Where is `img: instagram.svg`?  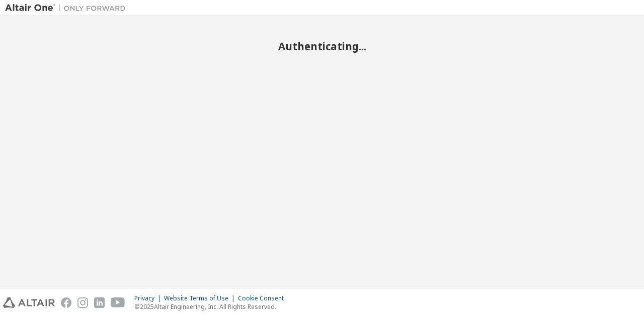
img: instagram.svg is located at coordinates (83, 302).